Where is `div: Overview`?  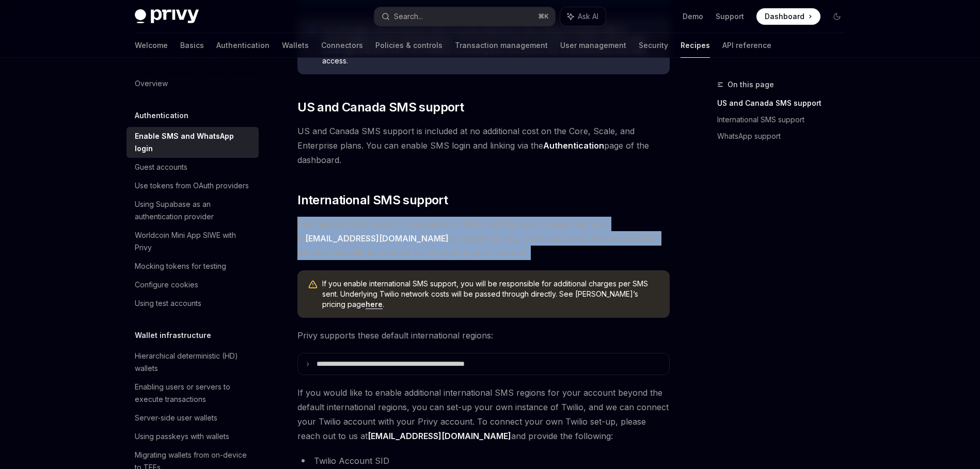
div: Overview is located at coordinates (151, 84).